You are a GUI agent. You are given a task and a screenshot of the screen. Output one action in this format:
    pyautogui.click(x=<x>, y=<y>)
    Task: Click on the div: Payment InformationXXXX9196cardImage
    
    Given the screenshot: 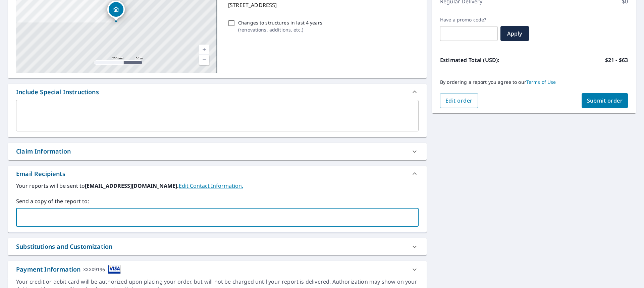 What is the action you would take?
    pyautogui.click(x=217, y=269)
    